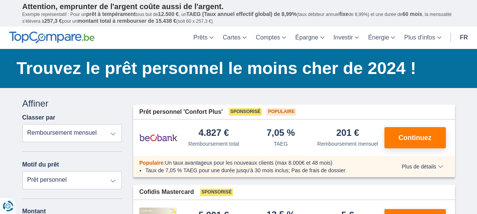  I want to click on p: Attention, emprunter de l'argent coûte aussi de l'argent., so click(238, 6).